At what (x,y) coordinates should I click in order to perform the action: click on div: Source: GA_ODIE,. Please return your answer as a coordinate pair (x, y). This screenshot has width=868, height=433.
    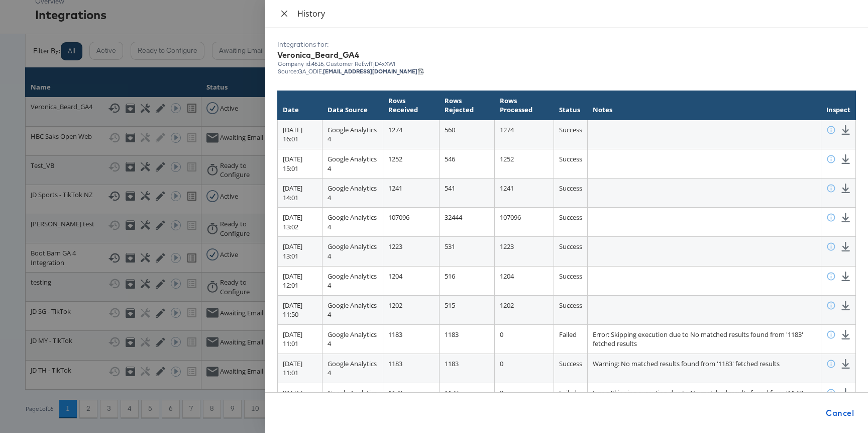
    Looking at the image, I should click on (567, 71).